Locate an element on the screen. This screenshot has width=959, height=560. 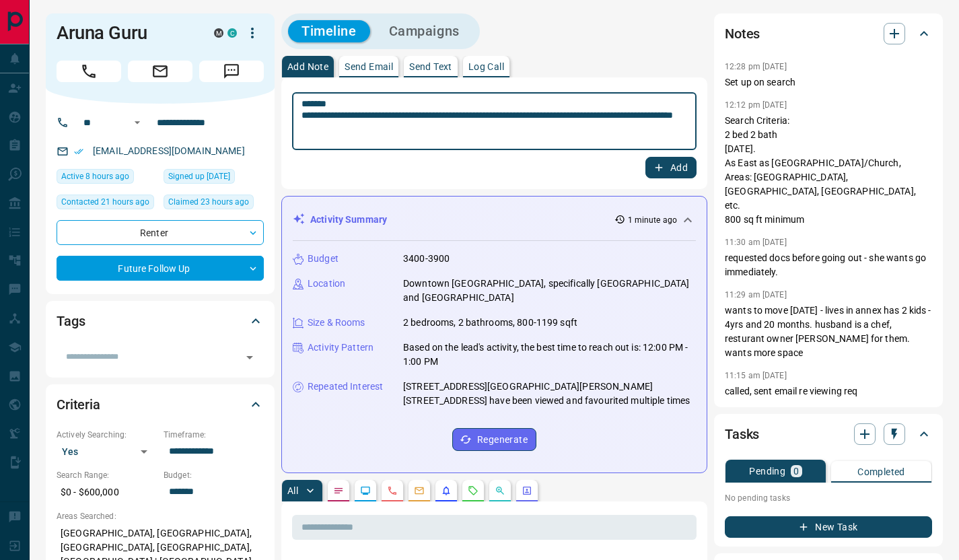
p: called, sent email re viewing req is located at coordinates (829, 391).